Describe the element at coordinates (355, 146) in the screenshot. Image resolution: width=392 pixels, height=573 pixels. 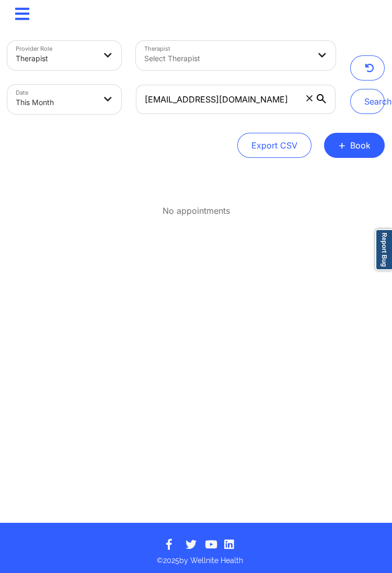
I see `button: +Book` at that location.